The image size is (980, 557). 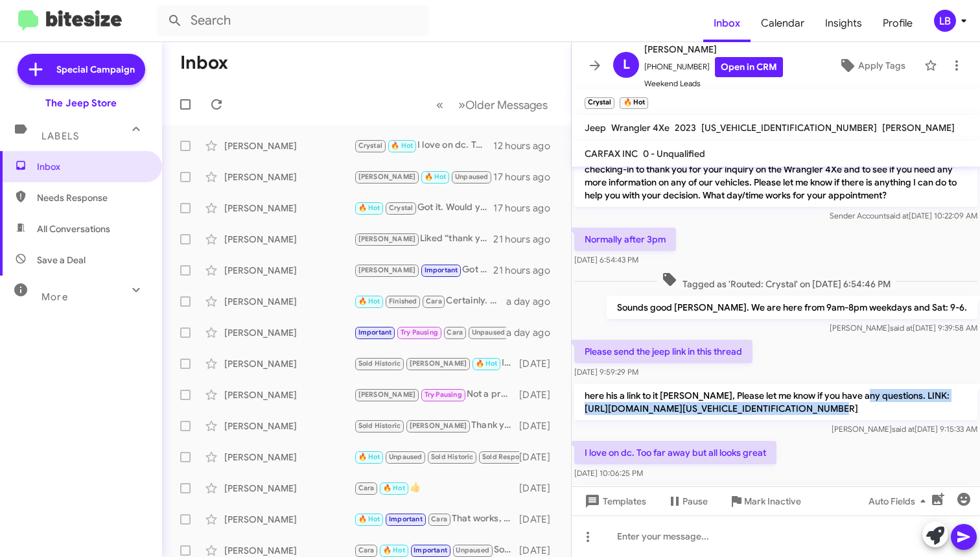 What do you see at coordinates (440, 104) in the screenshot?
I see `button: Previous` at bounding box center [440, 104].